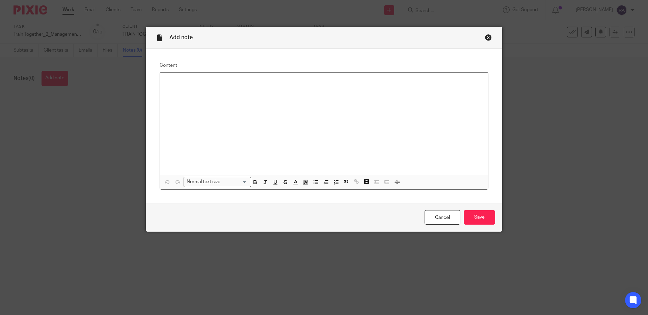  I want to click on div: Close this dialog window, so click(488, 37).